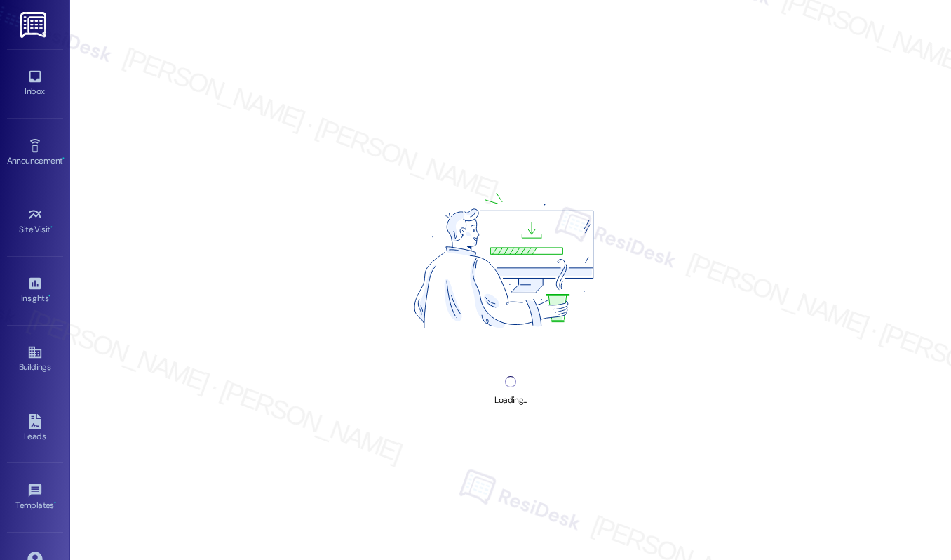 Image resolution: width=951 pixels, height=560 pixels. I want to click on a: Insights •, so click(35, 291).